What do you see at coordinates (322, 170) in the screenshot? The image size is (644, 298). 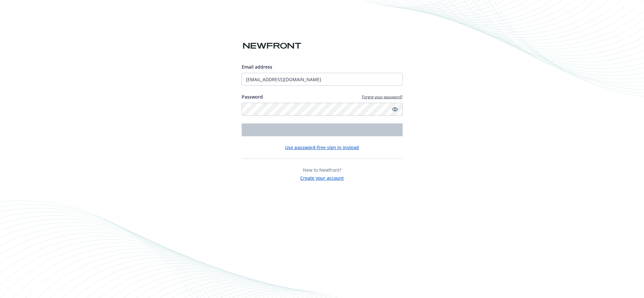 I see `span: New to Newfront?` at bounding box center [322, 170].